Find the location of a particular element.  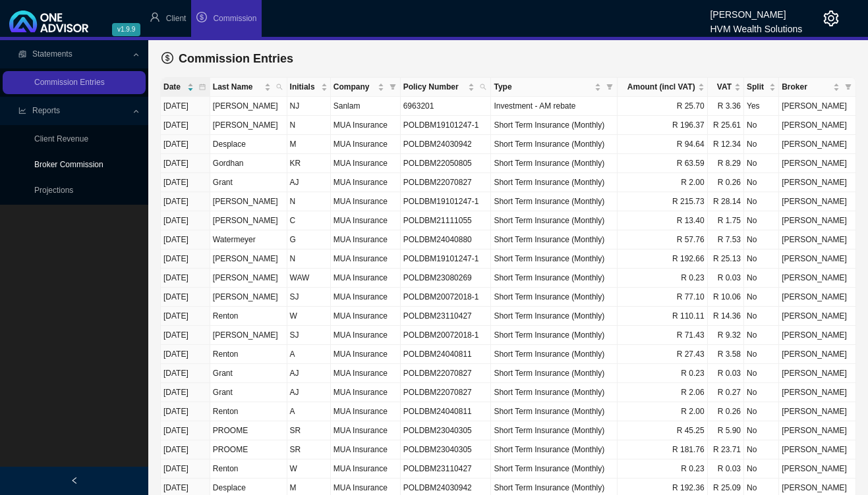

td: R 0.03 is located at coordinates (726, 469).